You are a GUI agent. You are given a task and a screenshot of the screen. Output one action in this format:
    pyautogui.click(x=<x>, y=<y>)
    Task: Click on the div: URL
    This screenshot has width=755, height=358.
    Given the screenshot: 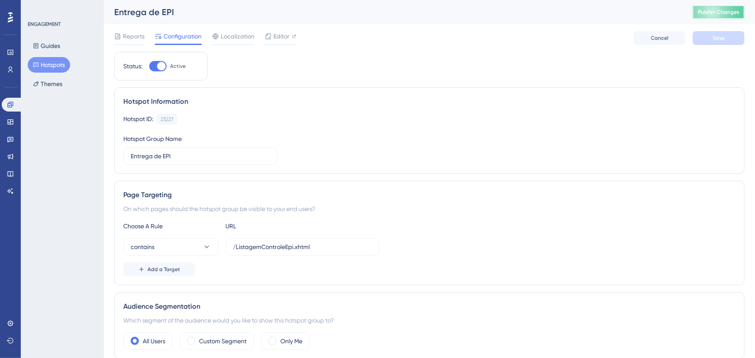 What is the action you would take?
    pyautogui.click(x=273, y=226)
    